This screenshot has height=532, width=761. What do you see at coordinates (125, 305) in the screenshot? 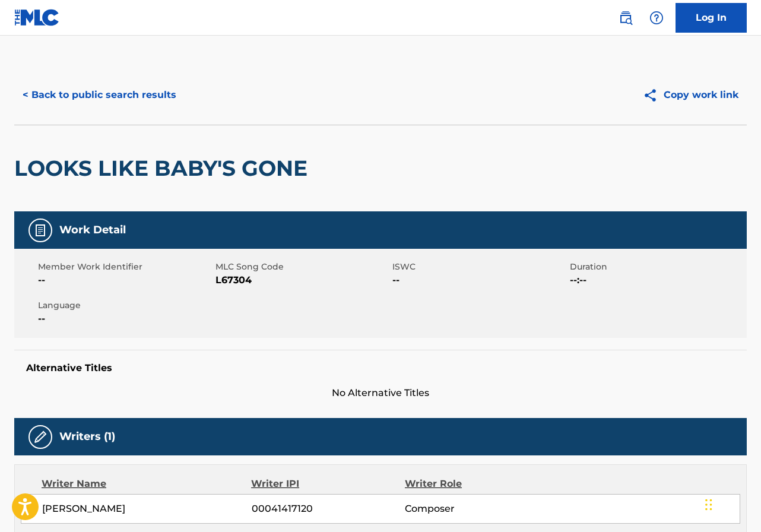
I see `span: Language` at bounding box center [125, 305].